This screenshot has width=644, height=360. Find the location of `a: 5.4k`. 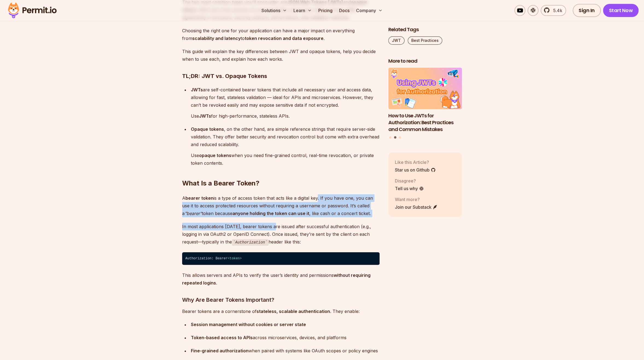

a: 5.4k is located at coordinates (554, 10).